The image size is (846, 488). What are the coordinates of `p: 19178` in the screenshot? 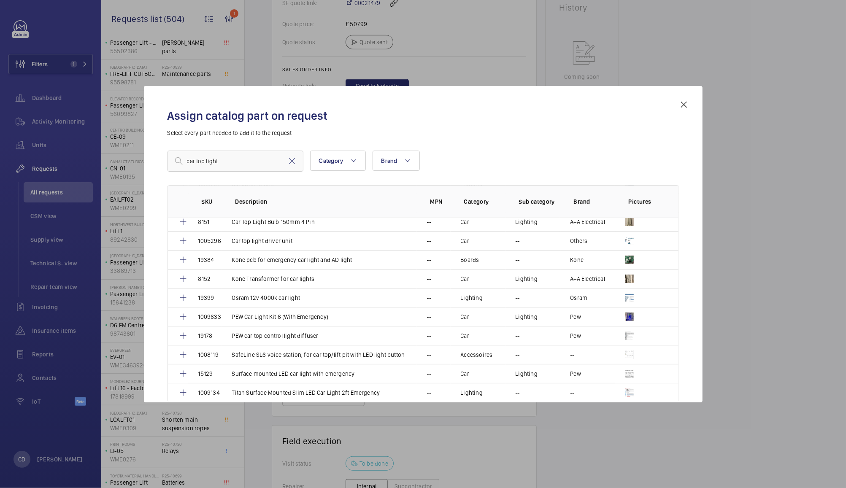 It's located at (205, 336).